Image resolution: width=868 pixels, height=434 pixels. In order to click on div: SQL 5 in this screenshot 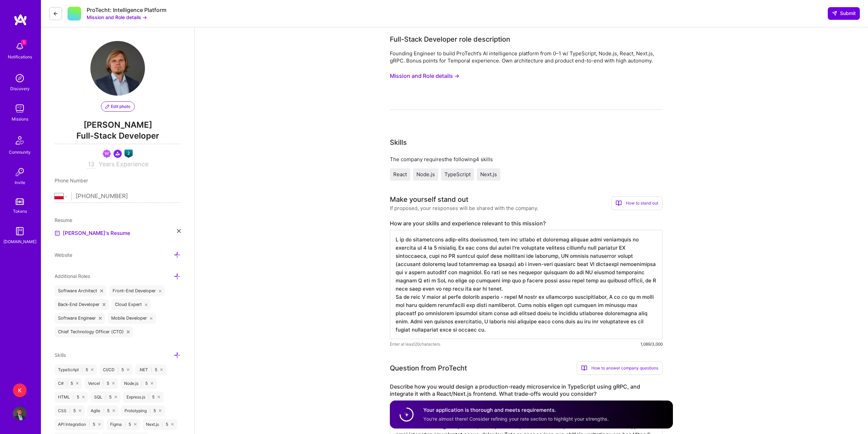, I will do `click(106, 398)`.